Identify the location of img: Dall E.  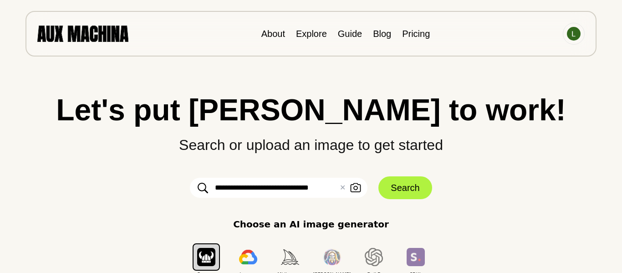
(374, 257).